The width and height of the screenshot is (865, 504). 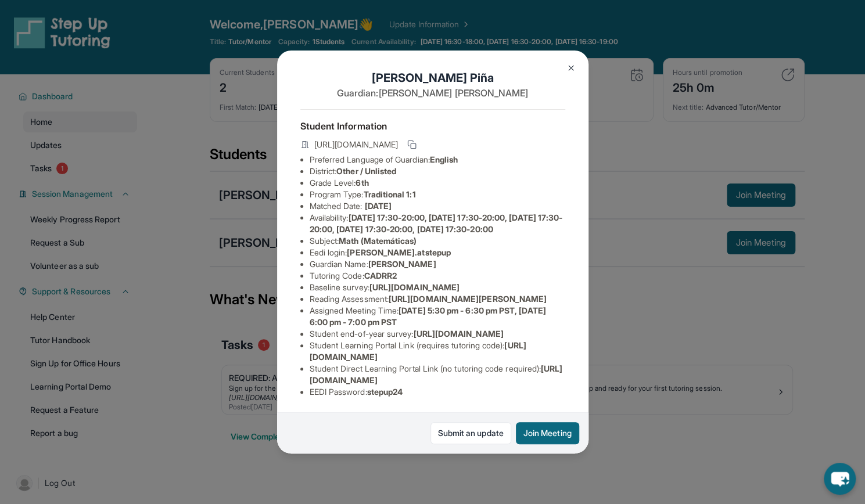 I want to click on li: Reading Assessment :, so click(x=438, y=299).